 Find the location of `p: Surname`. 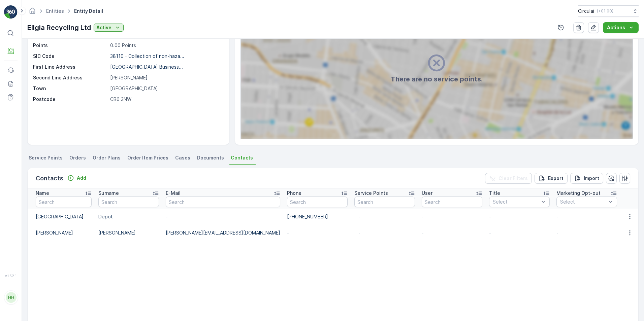

p: Surname is located at coordinates (108, 193).